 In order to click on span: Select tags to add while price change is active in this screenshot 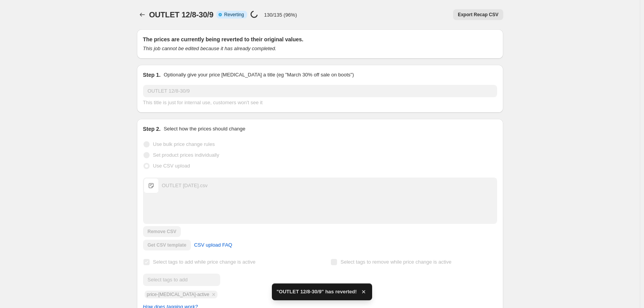, I will do `click(204, 261)`.